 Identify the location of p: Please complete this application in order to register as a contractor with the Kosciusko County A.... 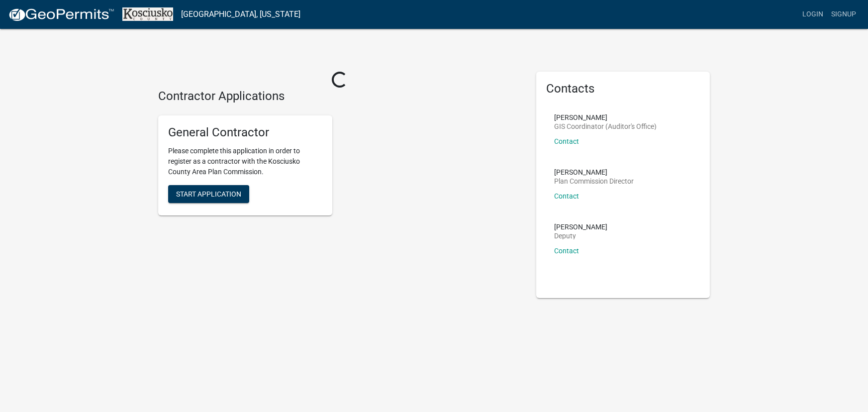
(245, 161).